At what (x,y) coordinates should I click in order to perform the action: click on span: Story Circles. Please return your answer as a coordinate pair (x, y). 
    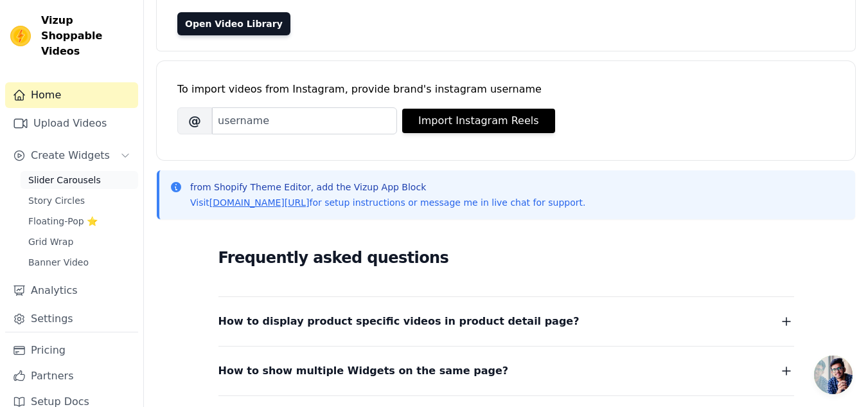
    Looking at the image, I should click on (57, 201).